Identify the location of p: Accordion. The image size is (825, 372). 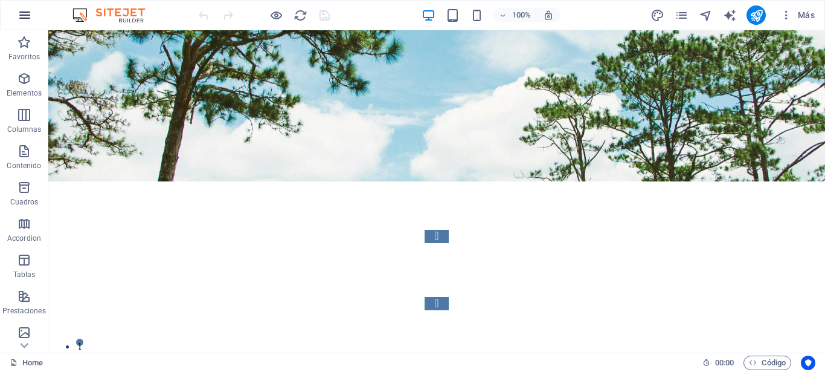
(24, 238).